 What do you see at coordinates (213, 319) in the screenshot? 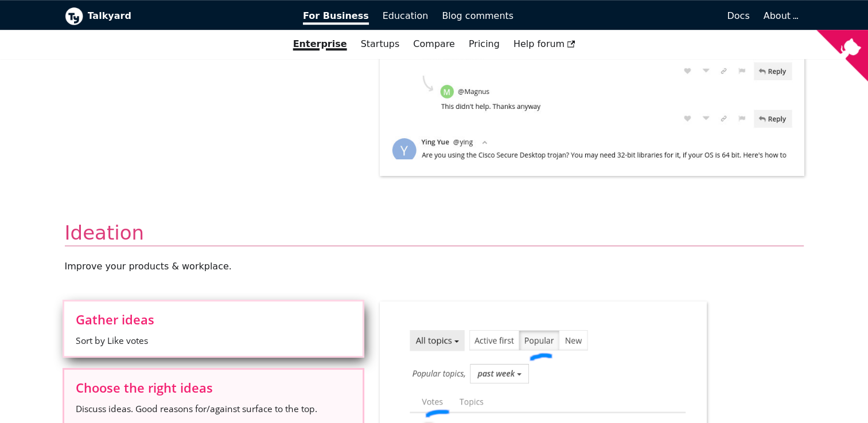
I see `span: Gather ideas` at bounding box center [213, 319].